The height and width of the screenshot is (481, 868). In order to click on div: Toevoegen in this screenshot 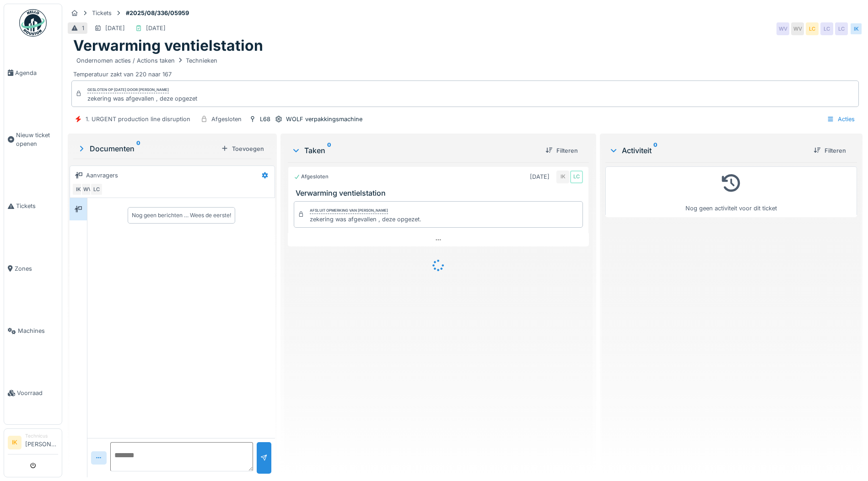, I will do `click(242, 148)`.